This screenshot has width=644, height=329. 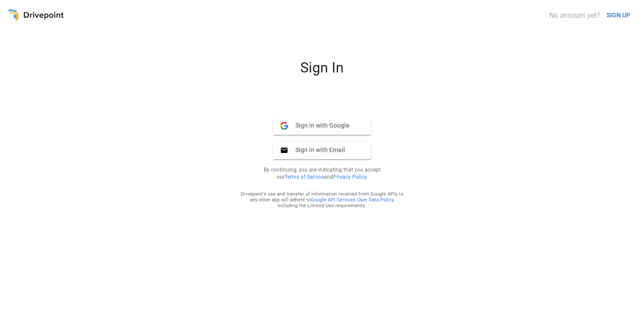 What do you see at coordinates (322, 71) in the screenshot?
I see `div: Sign In` at bounding box center [322, 71].